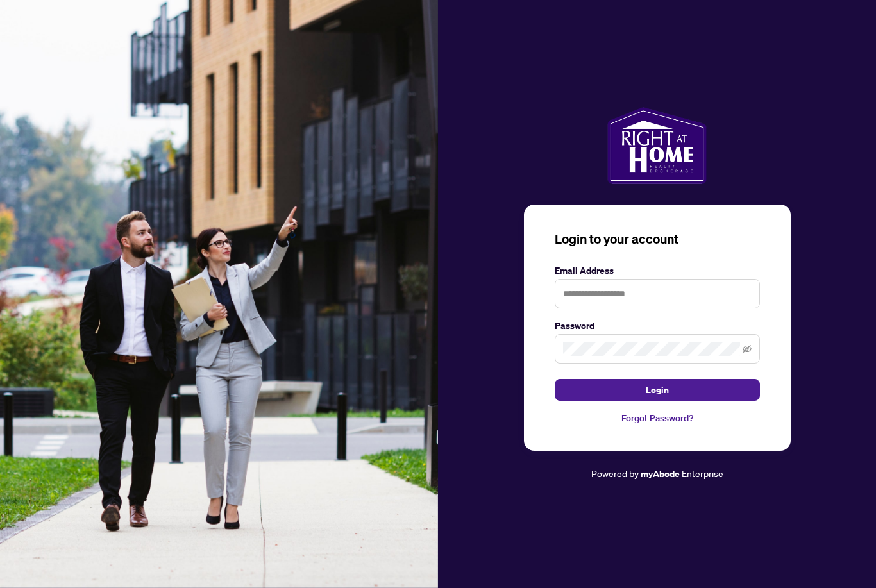 This screenshot has height=588, width=876. Describe the element at coordinates (615, 473) in the screenshot. I see `span: Powered by` at that location.